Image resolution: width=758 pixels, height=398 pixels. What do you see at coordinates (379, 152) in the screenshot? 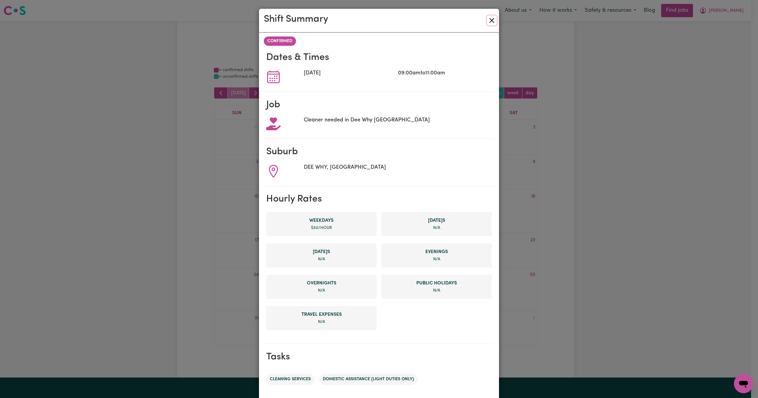
I see `h2: Suburb` at bounding box center [379, 152].